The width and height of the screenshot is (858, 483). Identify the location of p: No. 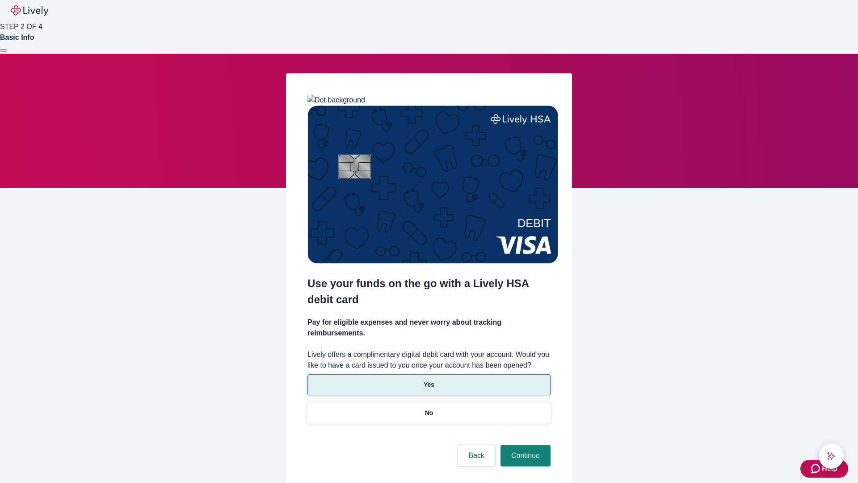
(429, 412).